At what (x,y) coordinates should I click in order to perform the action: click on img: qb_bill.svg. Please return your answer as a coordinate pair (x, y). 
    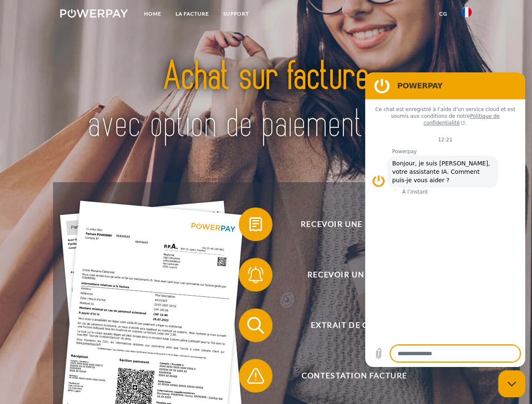
    Looking at the image, I should click on (255, 224).